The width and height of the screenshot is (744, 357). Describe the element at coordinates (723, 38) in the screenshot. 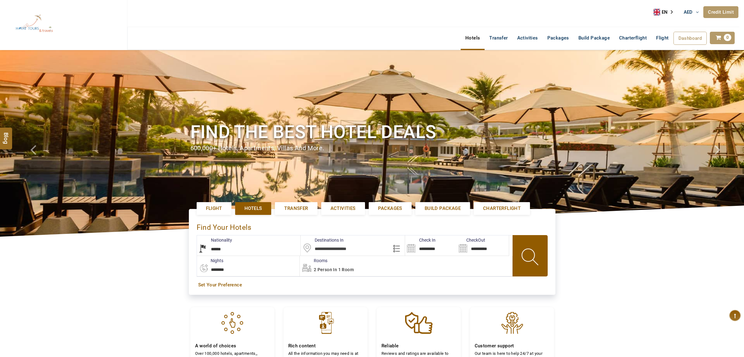

I see `a: 0` at that location.